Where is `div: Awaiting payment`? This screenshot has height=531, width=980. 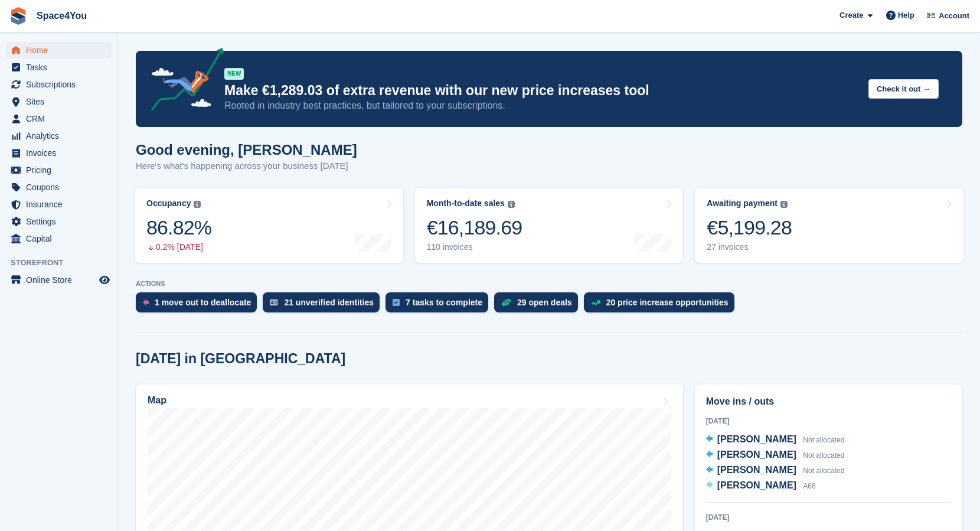
div: Awaiting payment is located at coordinates (742, 203).